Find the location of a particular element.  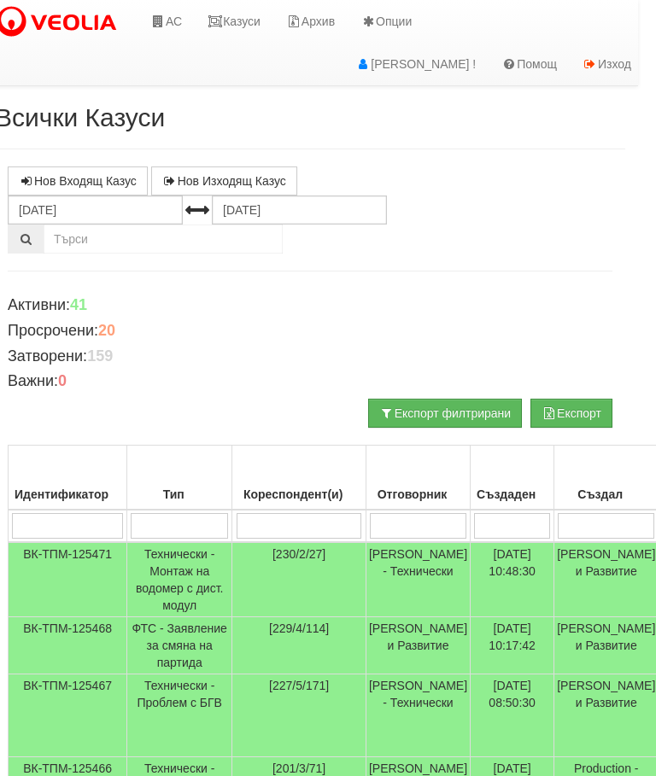

div: Идентификатор is located at coordinates (67, 494).